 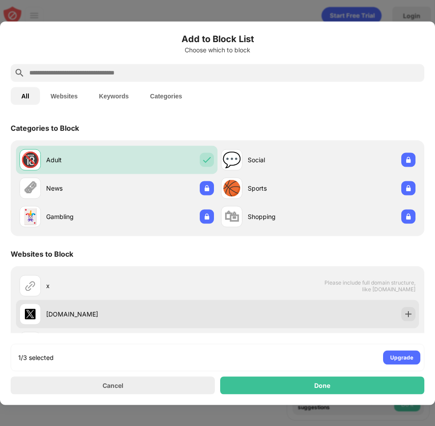 I want to click on div: Adult, so click(x=81, y=160).